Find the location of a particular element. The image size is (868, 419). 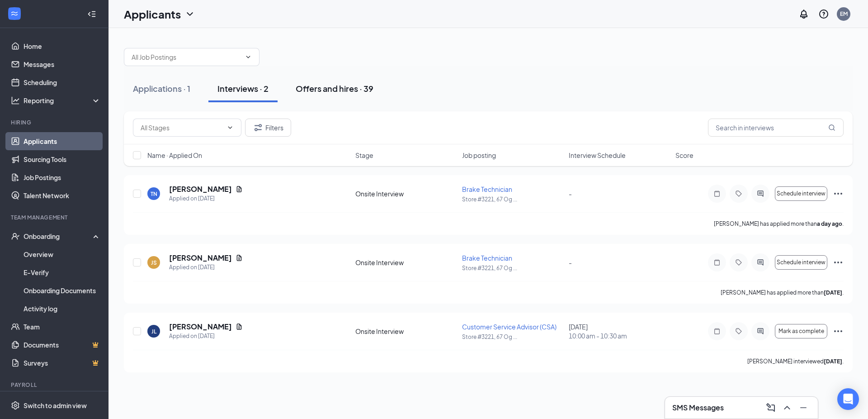

div: JL is located at coordinates (154, 331).